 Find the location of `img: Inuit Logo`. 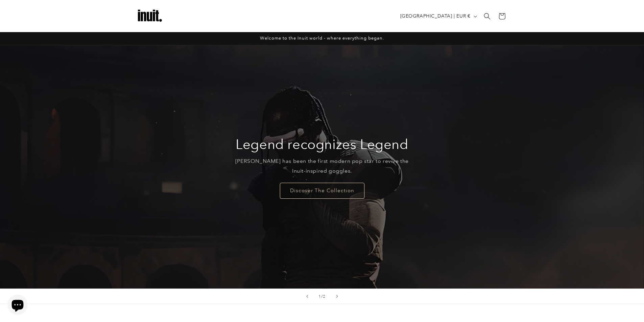

img: Inuit Logo is located at coordinates (150, 16).